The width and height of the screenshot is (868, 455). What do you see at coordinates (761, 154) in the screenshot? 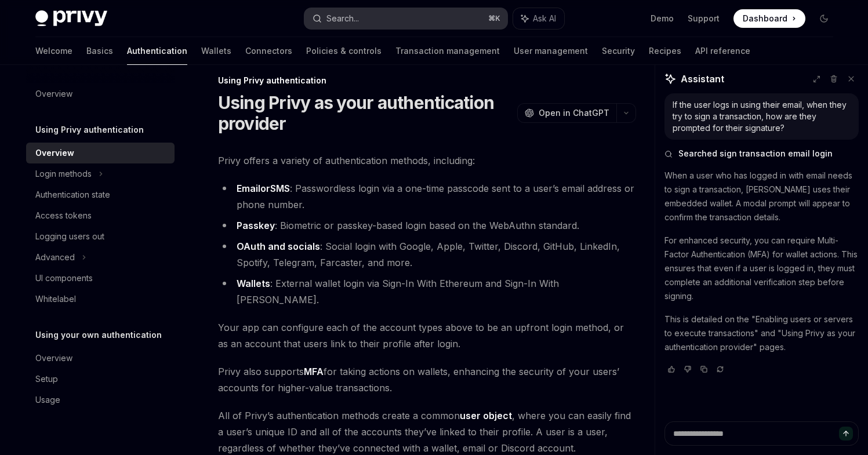
I see `button: Searched sign transaction email login` at bounding box center [761, 154].